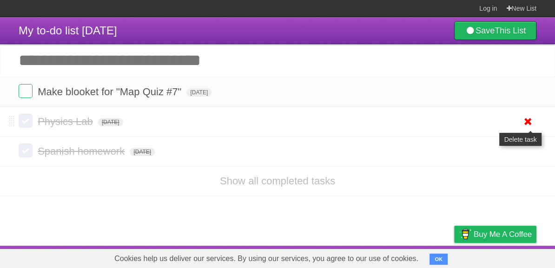 The image size is (555, 268). What do you see at coordinates (454, 257) in the screenshot?
I see `a: Privacy` at bounding box center [454, 257].